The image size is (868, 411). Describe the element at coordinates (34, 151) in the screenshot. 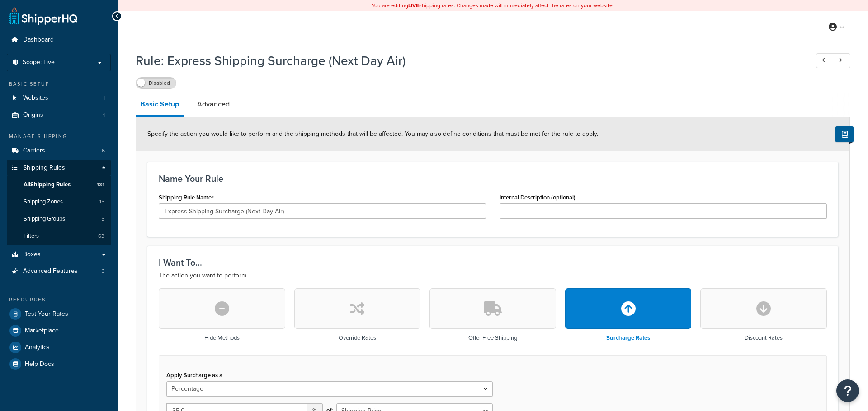

I see `span: Carriers` at that location.